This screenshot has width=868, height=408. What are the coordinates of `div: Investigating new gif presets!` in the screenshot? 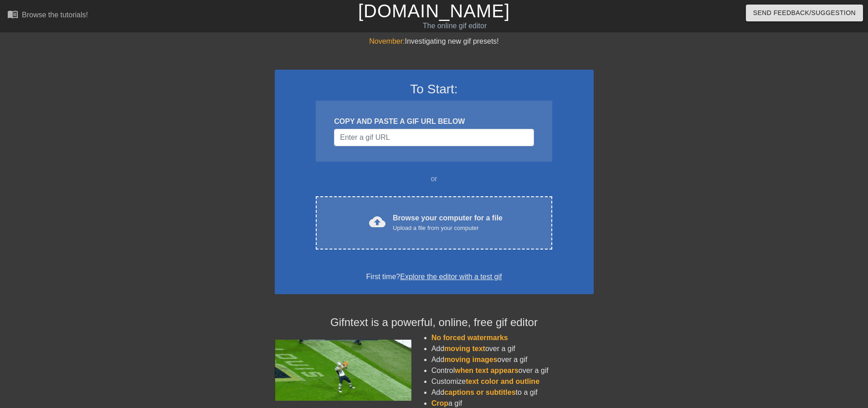 It's located at (434, 42).